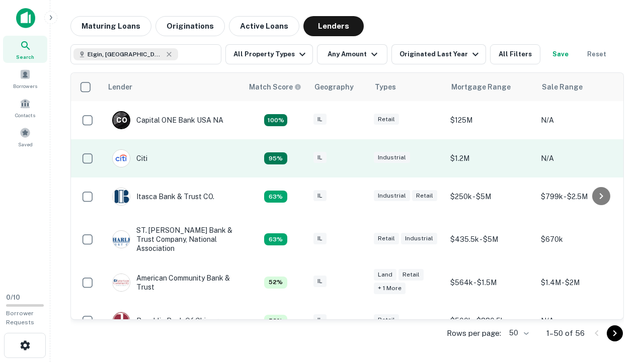  I want to click on a: Search, so click(25, 49).